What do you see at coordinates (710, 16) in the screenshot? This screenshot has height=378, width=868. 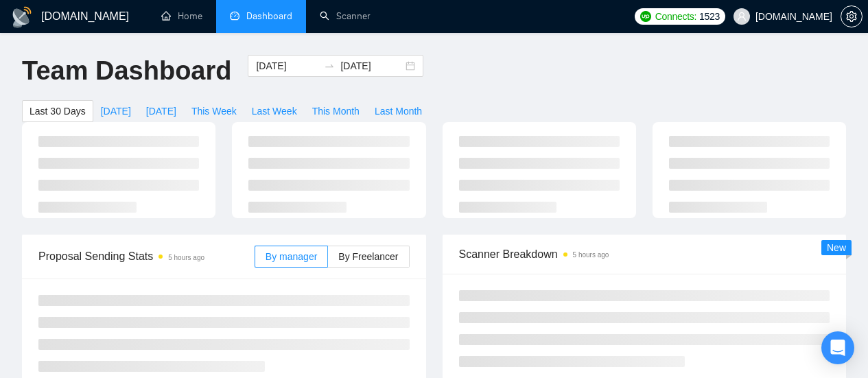 I see `span: 1523` at bounding box center [710, 16].